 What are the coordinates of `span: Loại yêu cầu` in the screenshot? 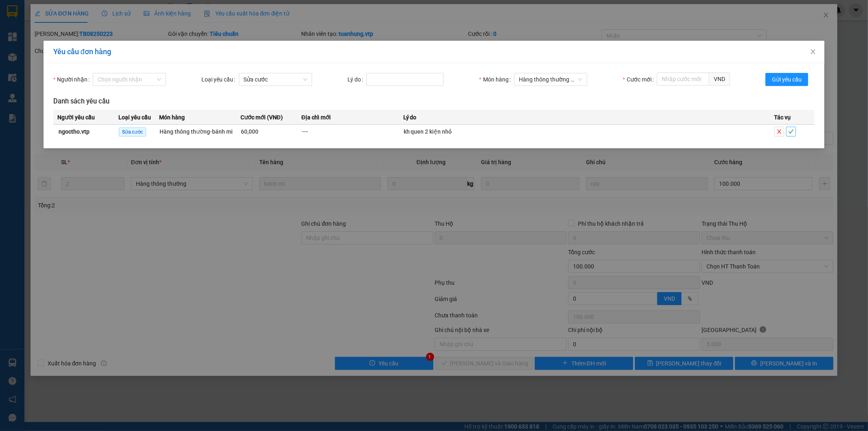 It's located at (134, 117).